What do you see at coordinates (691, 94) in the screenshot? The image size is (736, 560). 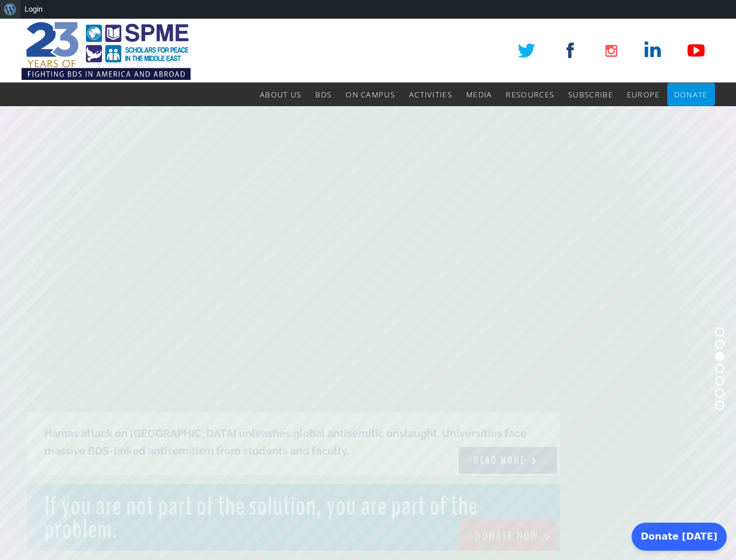 I see `span: Donate` at bounding box center [691, 94].